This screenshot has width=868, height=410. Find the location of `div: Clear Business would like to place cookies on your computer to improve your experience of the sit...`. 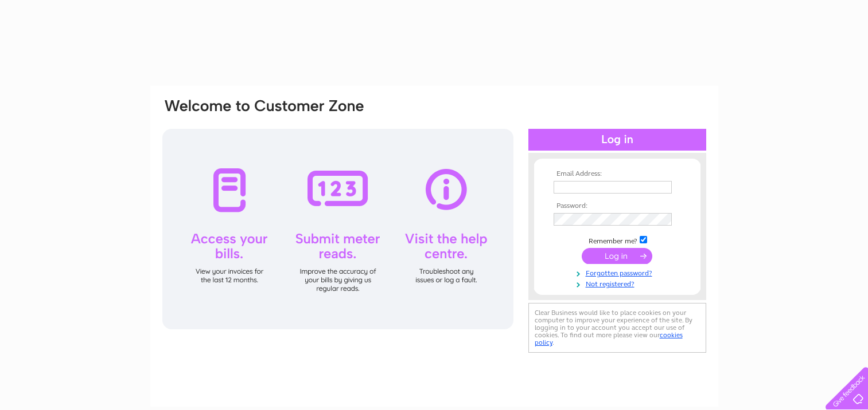

div: Clear Business would like to place cookies on your computer to improve your experience of the sit... is located at coordinates (617, 328).